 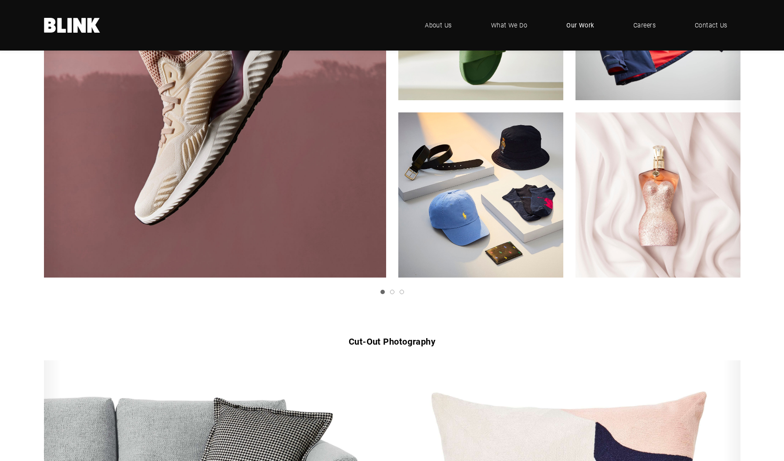 I want to click on span: Contact Us, so click(x=711, y=25).